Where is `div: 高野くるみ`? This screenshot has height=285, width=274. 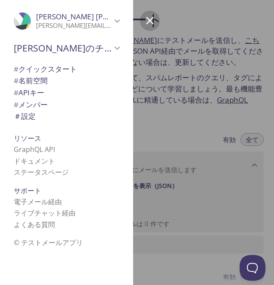
div: 高野くるみ is located at coordinates (66, 21).